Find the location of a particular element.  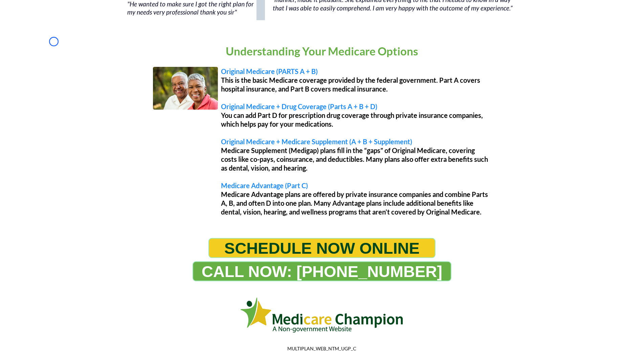

a: SCHEDULE NOW ONLINE is located at coordinates (322, 248).